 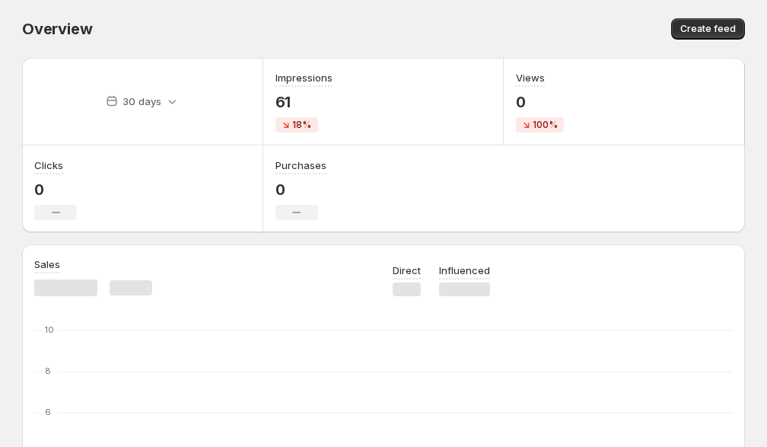 I want to click on button: Create feed, so click(x=708, y=29).